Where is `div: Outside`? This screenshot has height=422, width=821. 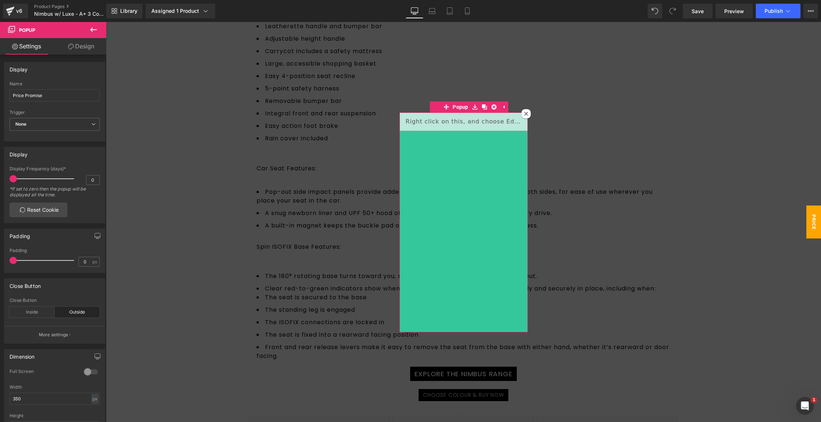
div: Outside is located at coordinates (77, 312).